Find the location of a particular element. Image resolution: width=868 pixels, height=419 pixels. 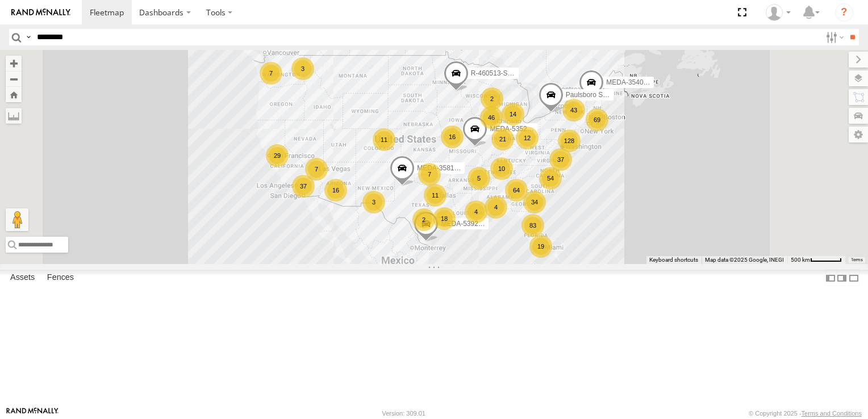

div: Version: 309.01 is located at coordinates (403, 414).